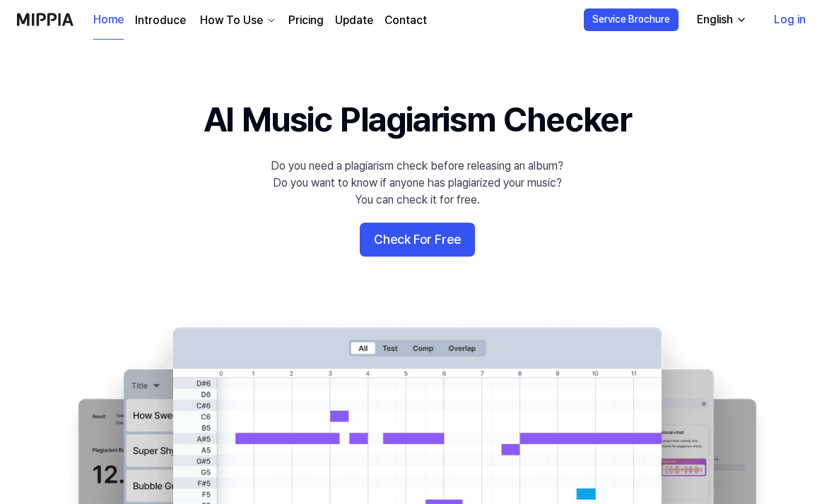 The width and height of the screenshot is (834, 504). Describe the element at coordinates (161, 21) in the screenshot. I see `a: Introduce` at that location.